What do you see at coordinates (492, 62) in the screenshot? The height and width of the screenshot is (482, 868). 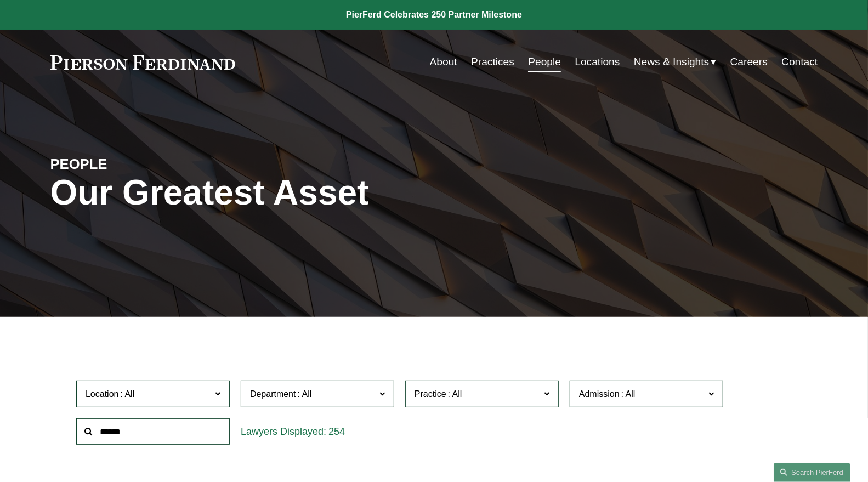 I see `a: Practices` at bounding box center [492, 62].